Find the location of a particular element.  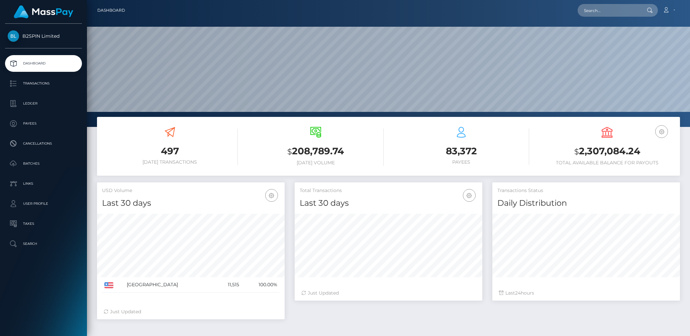

p: Links is located at coordinates (43, 184).